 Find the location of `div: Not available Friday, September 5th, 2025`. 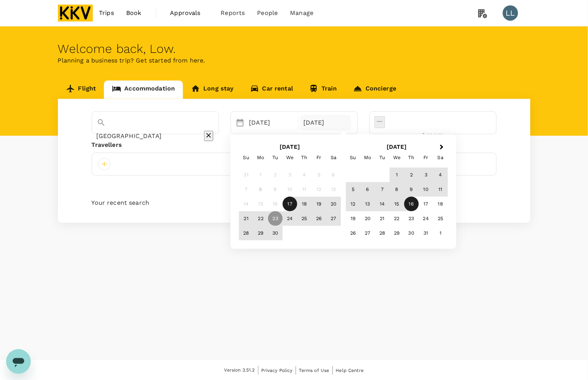

div: Not available Friday, September 5th, 2025 is located at coordinates (319, 175).